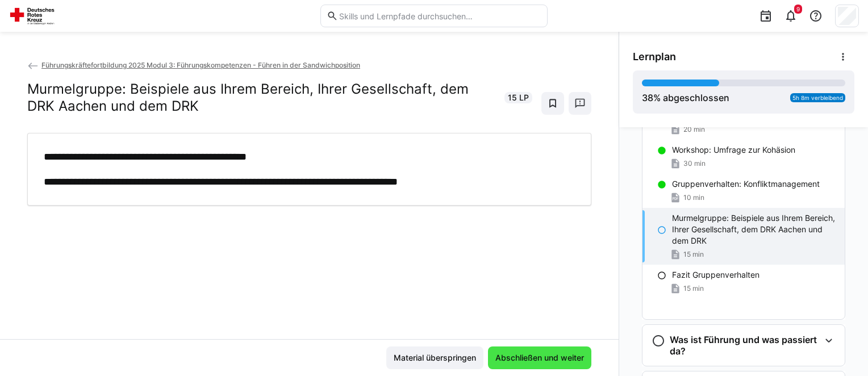  Describe the element at coordinates (434, 358) in the screenshot. I see `span: Material überspringen` at that location.